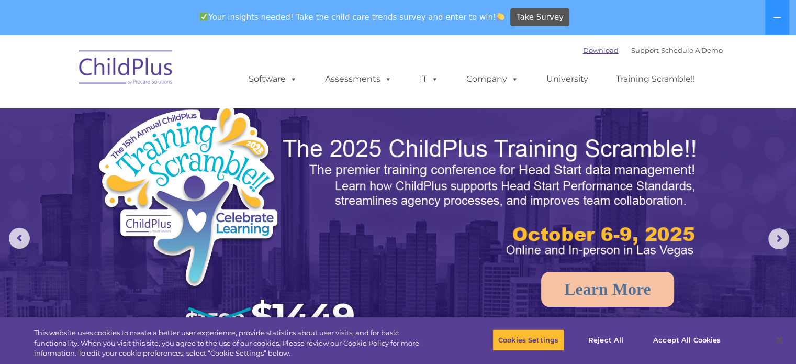 This screenshot has height=364, width=796. I want to click on a: Schedule A Demo, so click(692, 50).